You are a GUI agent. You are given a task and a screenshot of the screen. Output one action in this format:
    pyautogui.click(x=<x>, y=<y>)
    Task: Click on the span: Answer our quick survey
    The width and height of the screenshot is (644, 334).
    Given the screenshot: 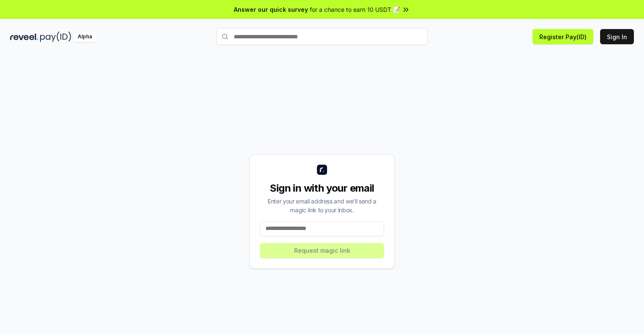 What is the action you would take?
    pyautogui.click(x=271, y=9)
    